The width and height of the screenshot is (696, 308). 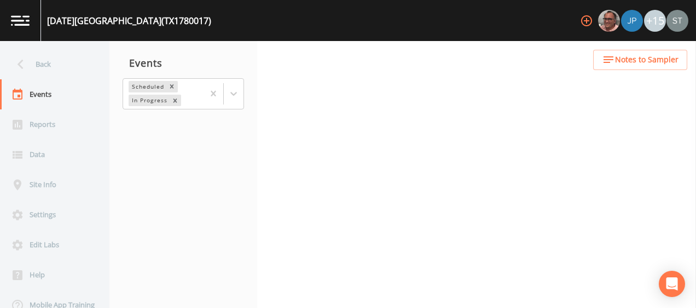 What do you see at coordinates (20, 20) in the screenshot?
I see `img: logo` at bounding box center [20, 20].